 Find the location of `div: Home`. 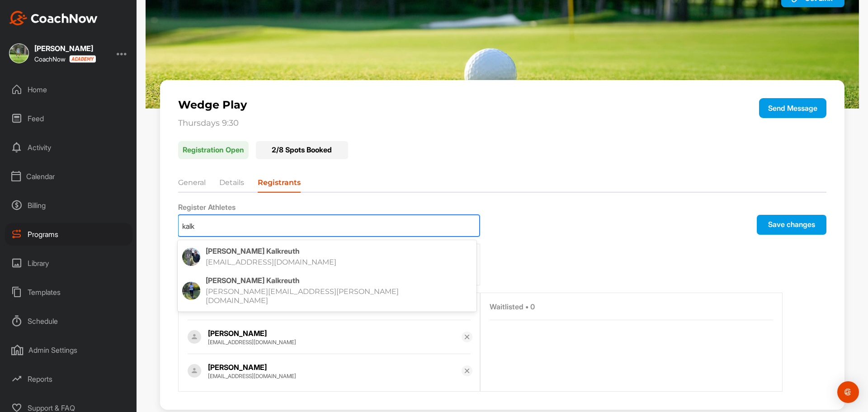

div: Home is located at coordinates (69, 90).